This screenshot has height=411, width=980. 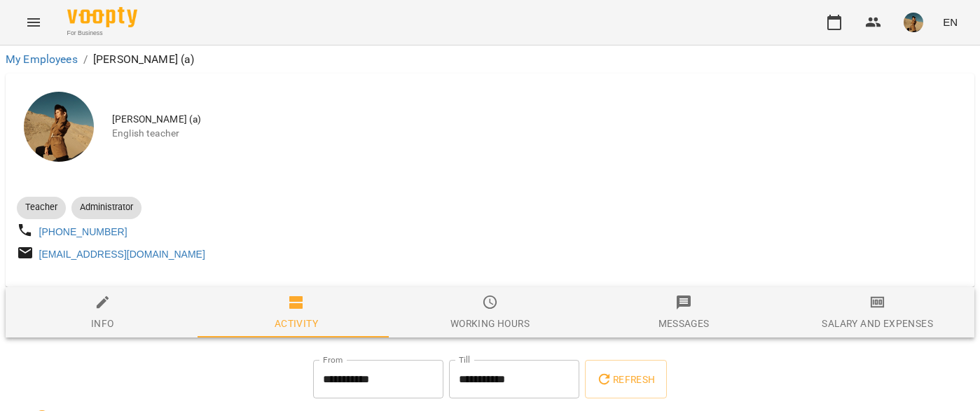 I want to click on div: Salary and Expenses, so click(x=877, y=324).